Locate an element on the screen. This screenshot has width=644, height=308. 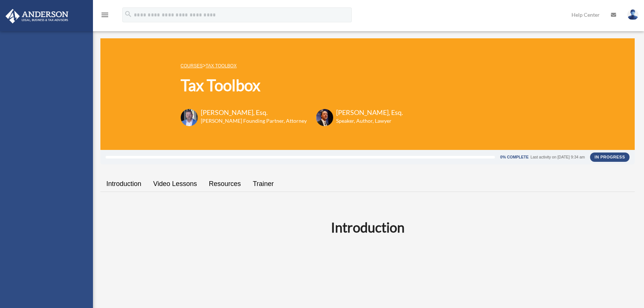
a: Introduction is located at coordinates (124, 184).